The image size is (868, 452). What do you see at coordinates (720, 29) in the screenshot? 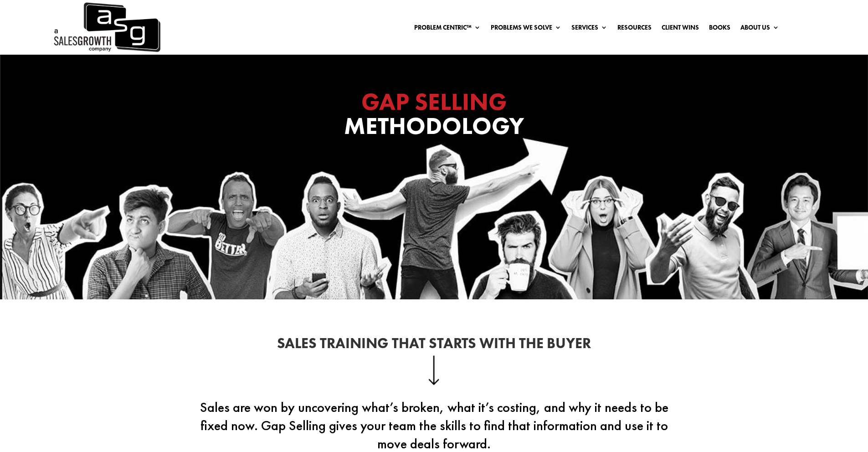
I see `a: Books` at bounding box center [720, 29].